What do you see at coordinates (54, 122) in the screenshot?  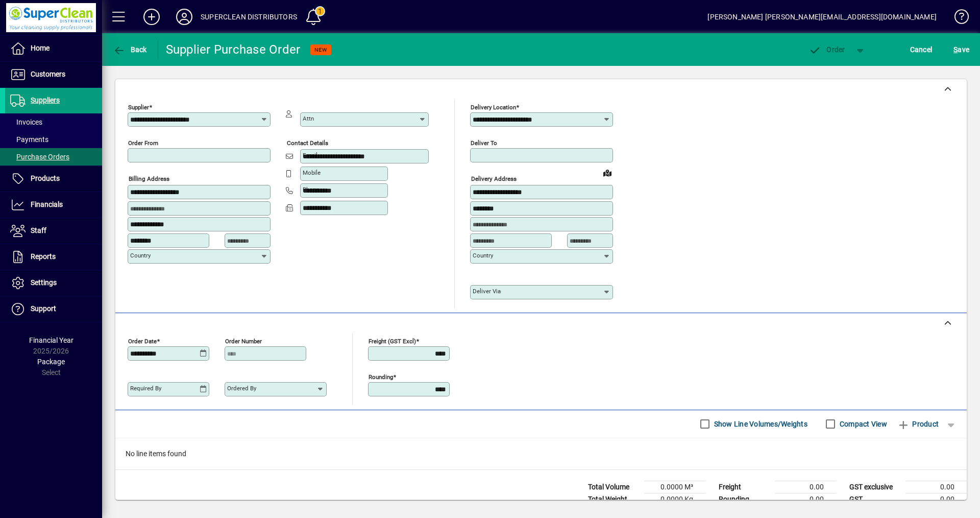 I see `a: Invoices` at bounding box center [54, 122].